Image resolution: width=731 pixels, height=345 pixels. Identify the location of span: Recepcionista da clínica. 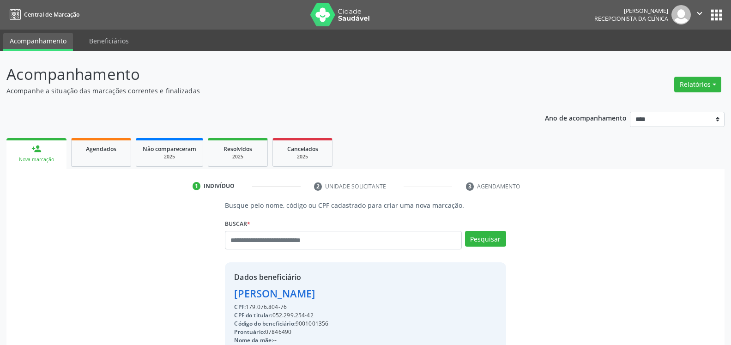
(632, 18).